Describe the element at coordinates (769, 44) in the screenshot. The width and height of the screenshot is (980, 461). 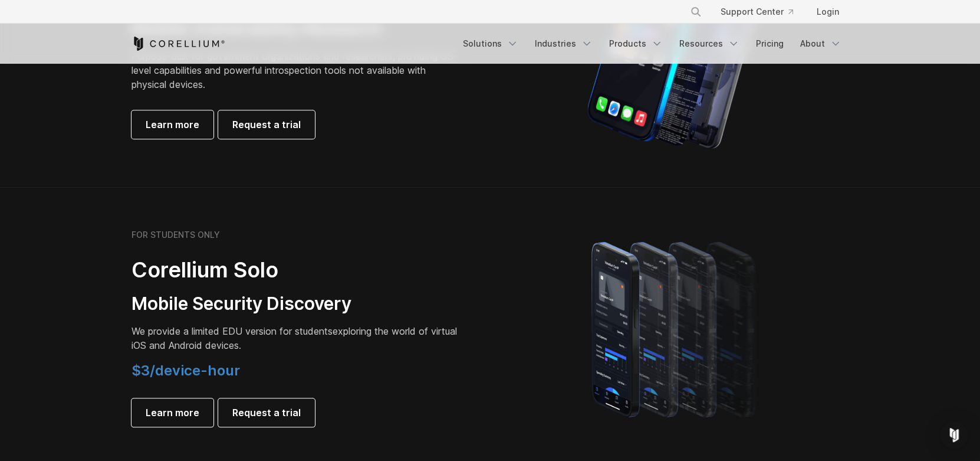
I see `a: Pricing` at that location.